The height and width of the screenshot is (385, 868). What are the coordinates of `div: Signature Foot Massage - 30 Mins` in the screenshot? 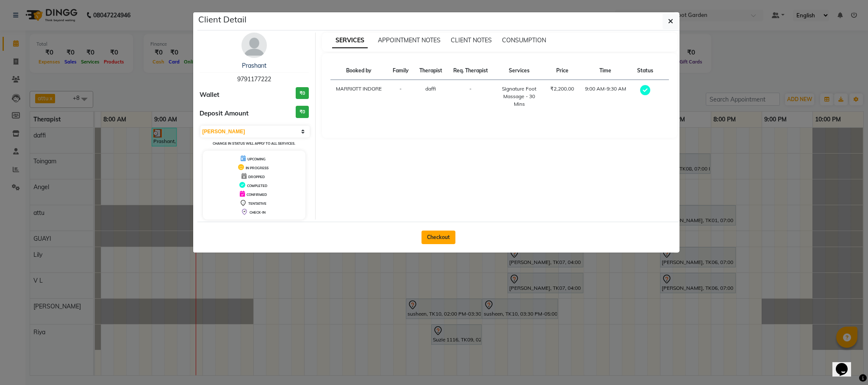 It's located at (519, 97).